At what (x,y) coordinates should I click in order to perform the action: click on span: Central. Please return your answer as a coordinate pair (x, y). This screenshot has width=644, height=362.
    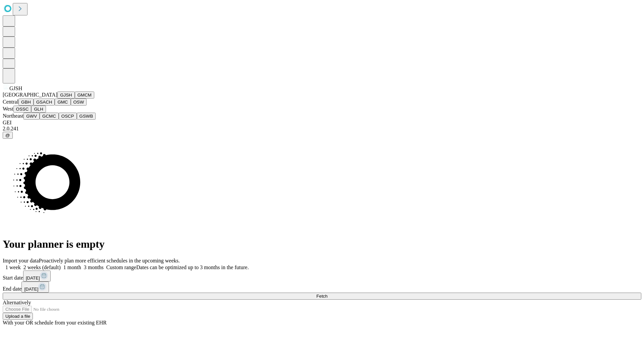
    Looking at the image, I should click on (10, 101).